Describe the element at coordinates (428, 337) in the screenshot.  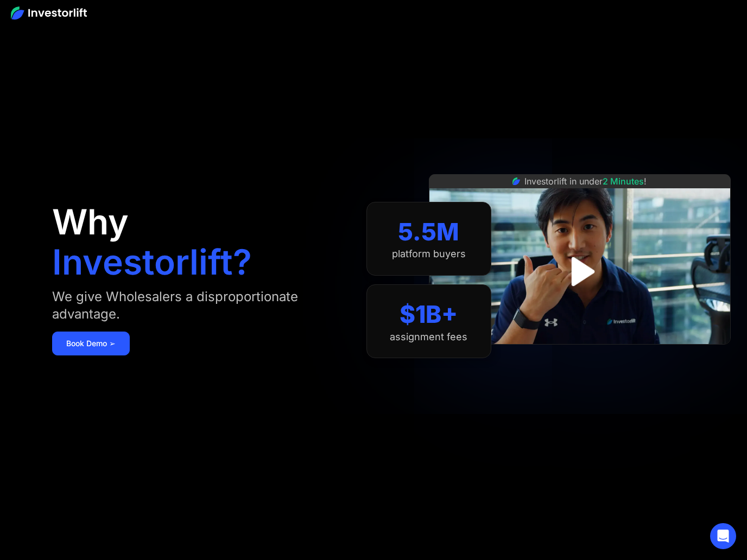
I see `div: assignment fees` at that location.